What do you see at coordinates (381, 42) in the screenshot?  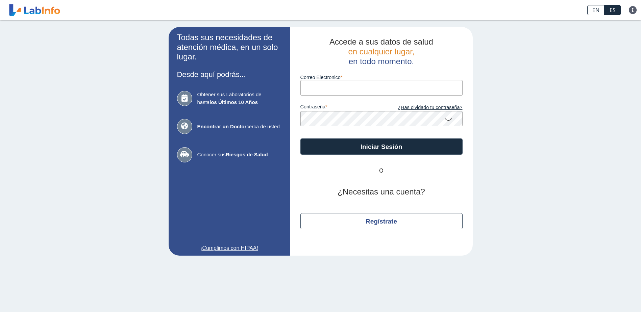 I see `span: Accede a sus datos de salud` at bounding box center [381, 42].